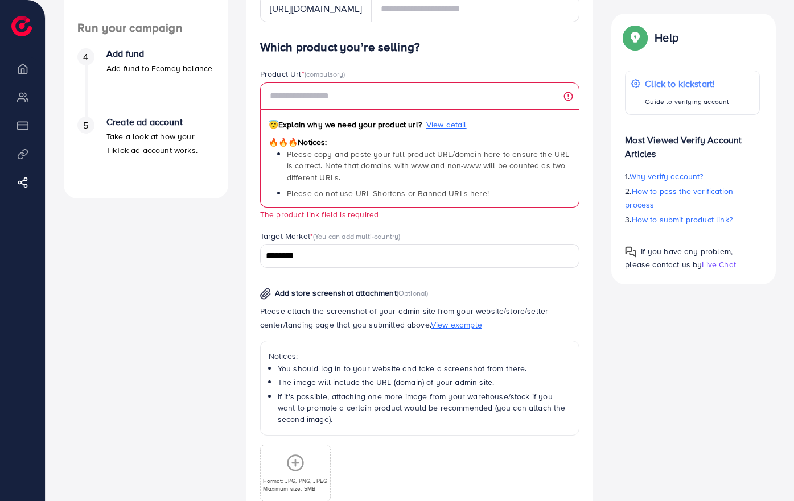 This screenshot has width=794, height=501. What do you see at coordinates (298, 142) in the screenshot?
I see `span: Notices:` at bounding box center [298, 142].